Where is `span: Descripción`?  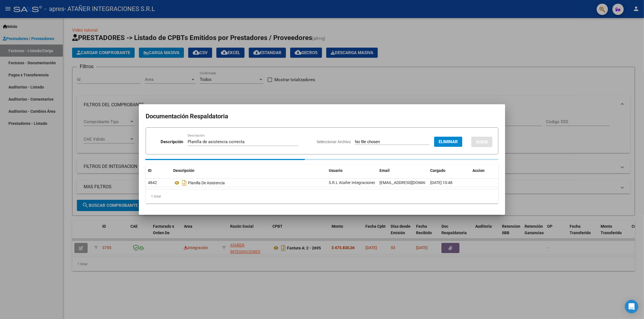
span: Descripción is located at coordinates (184, 170).